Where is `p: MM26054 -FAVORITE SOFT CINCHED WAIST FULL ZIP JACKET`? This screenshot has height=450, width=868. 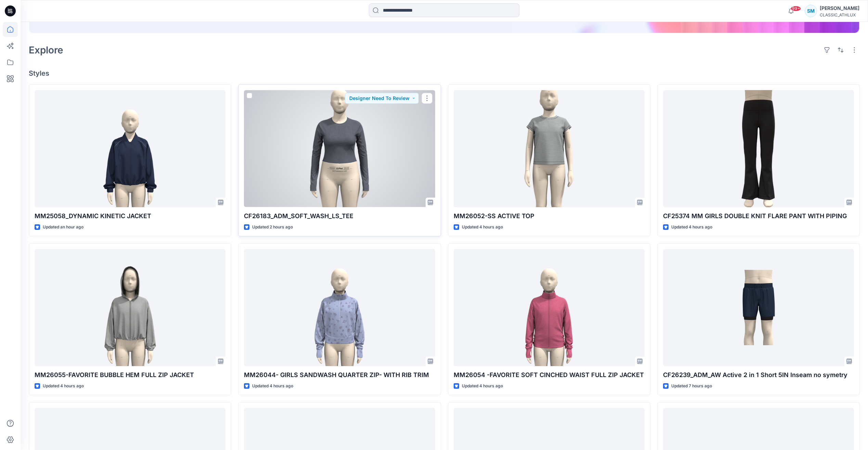
p: MM26054 -FAVORITE SOFT CINCHED WAIST FULL ZIP JACKET is located at coordinates (549, 375).